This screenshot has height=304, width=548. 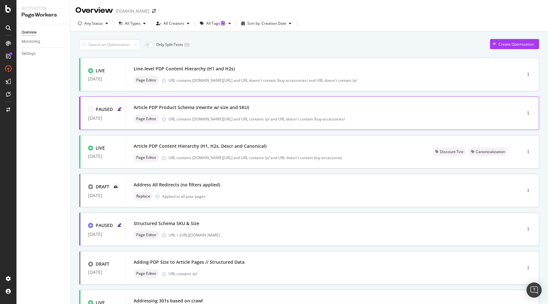 I want to click on div: Structured Schema SKU & Size, so click(x=166, y=223).